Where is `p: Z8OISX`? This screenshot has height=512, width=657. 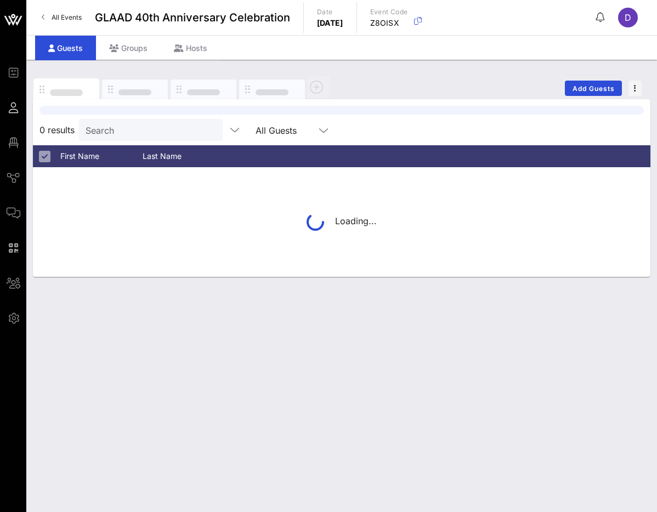 p: Z8OISX is located at coordinates (389, 23).